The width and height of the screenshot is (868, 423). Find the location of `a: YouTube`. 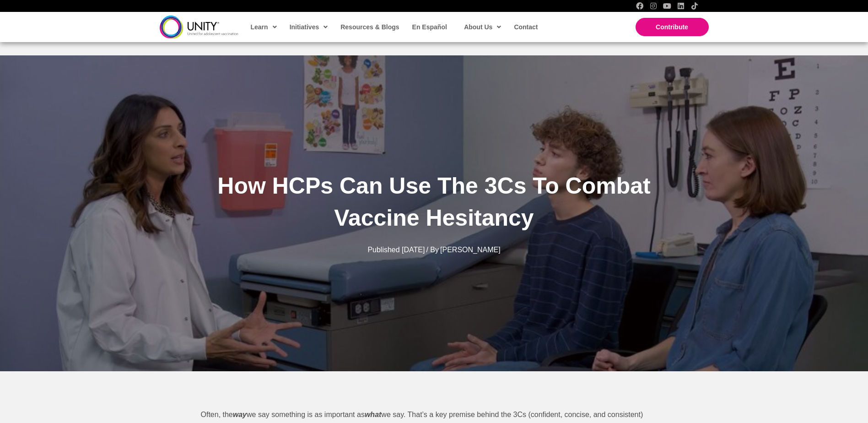

a: YouTube is located at coordinates (667, 6).